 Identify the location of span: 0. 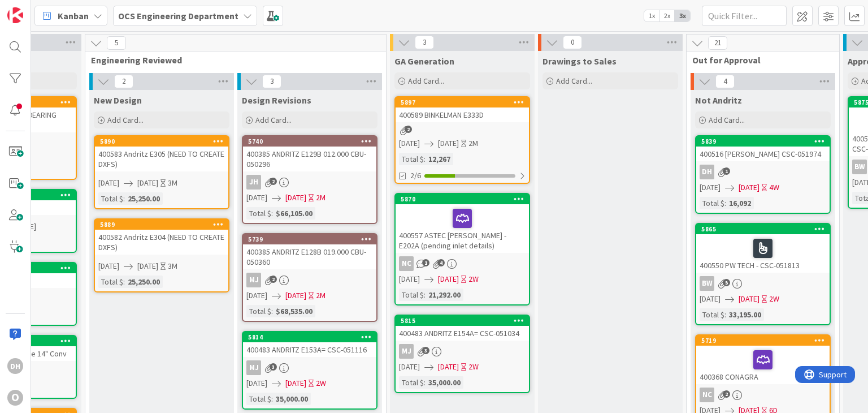
(572, 43).